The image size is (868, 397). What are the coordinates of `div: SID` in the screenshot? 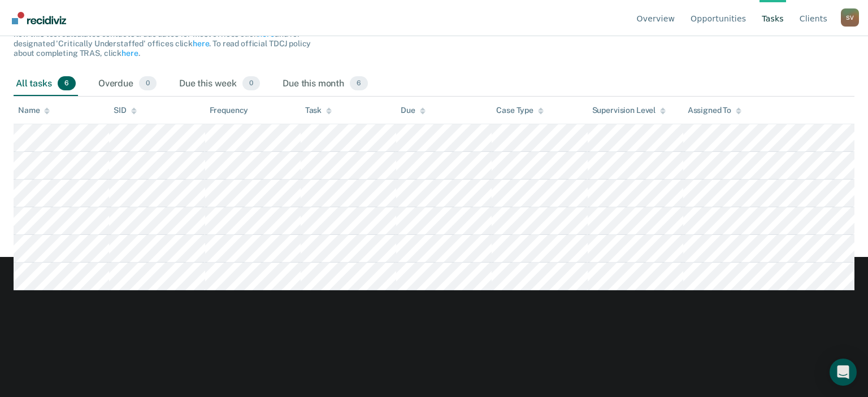 It's located at (125, 110).